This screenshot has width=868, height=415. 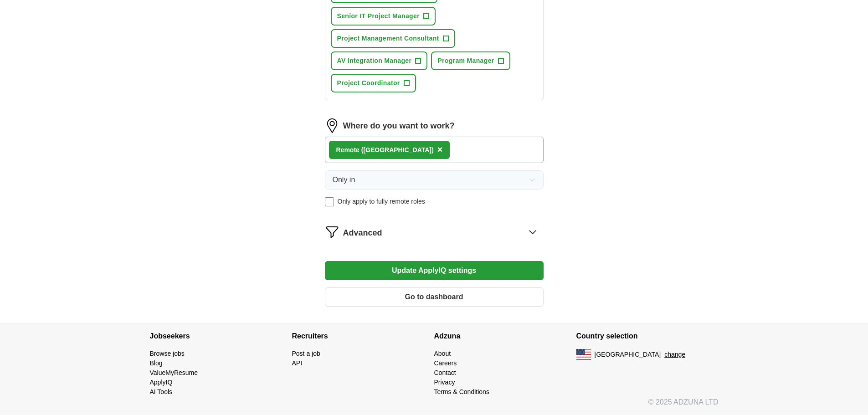 I want to click on input: Only apply to fully remote roles, so click(x=329, y=202).